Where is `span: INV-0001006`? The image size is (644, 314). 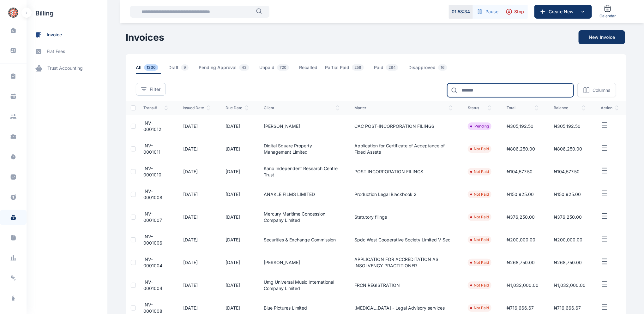
span: INV-0001006 is located at coordinates (153, 240).